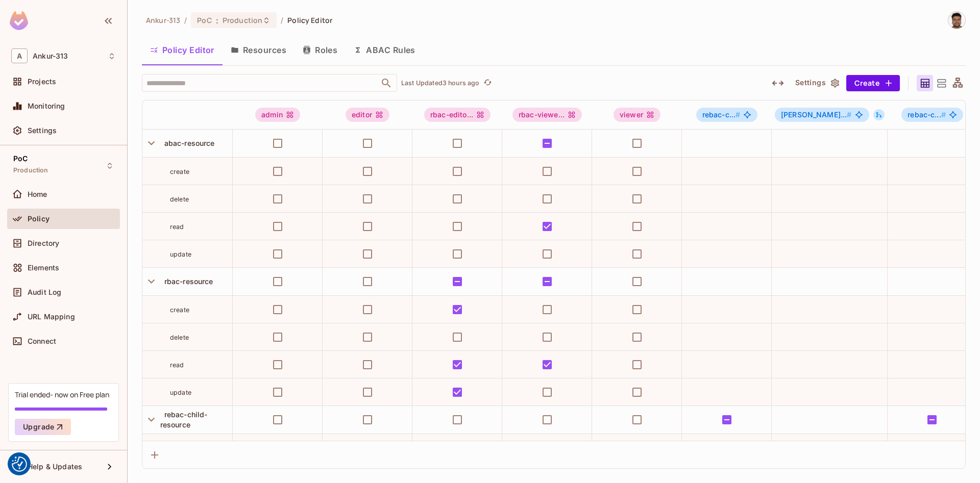  What do you see at coordinates (50, 56) in the screenshot?
I see `span: Workspace: Ankur-313` at bounding box center [50, 56].